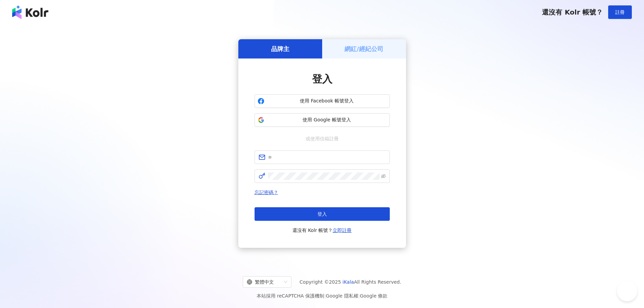  I want to click on span: eye-invisible, so click(383, 176).